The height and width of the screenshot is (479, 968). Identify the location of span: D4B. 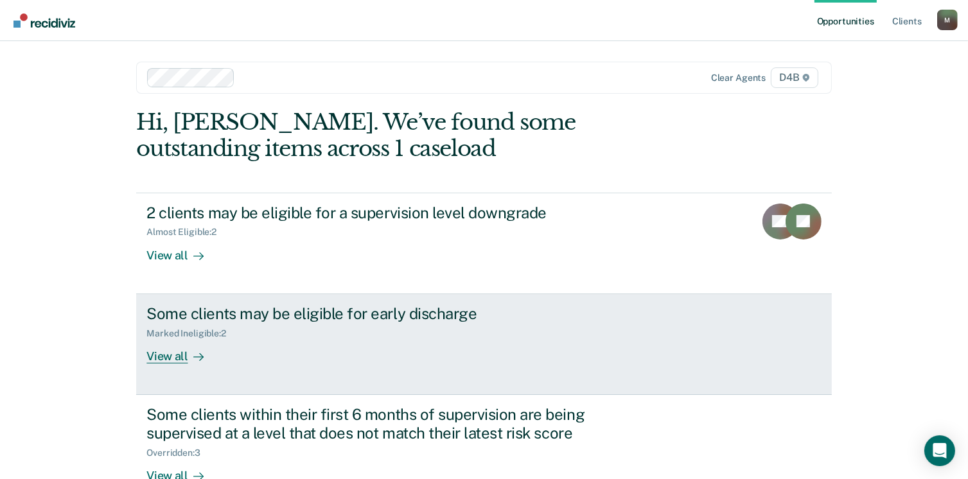
(794, 78).